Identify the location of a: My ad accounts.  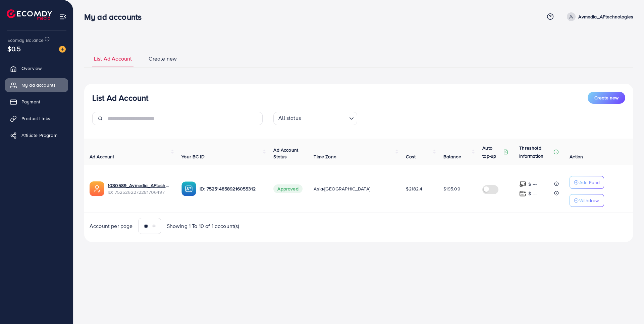
(37, 85).